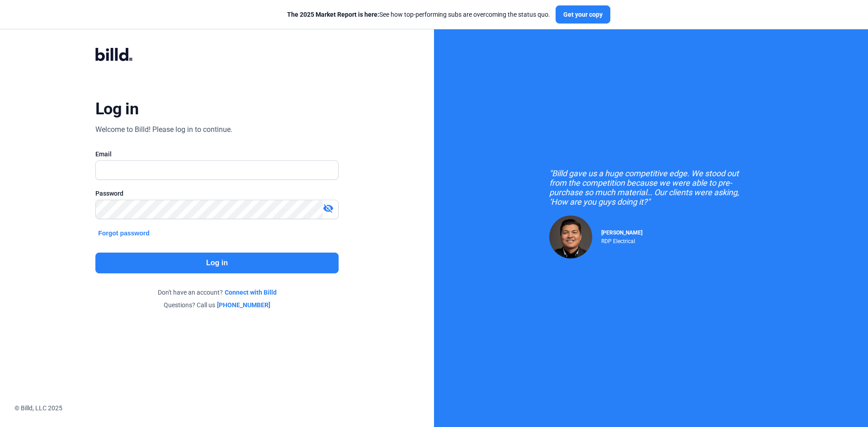 This screenshot has width=868, height=427. Describe the element at coordinates (117, 108) in the screenshot. I see `div: Log in` at that location.